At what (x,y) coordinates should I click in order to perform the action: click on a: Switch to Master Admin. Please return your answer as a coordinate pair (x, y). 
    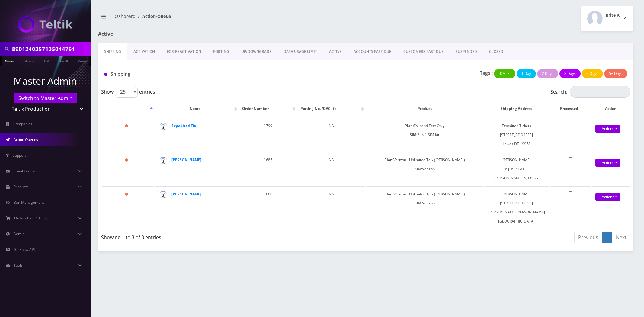
    Looking at the image, I should click on (45, 98).